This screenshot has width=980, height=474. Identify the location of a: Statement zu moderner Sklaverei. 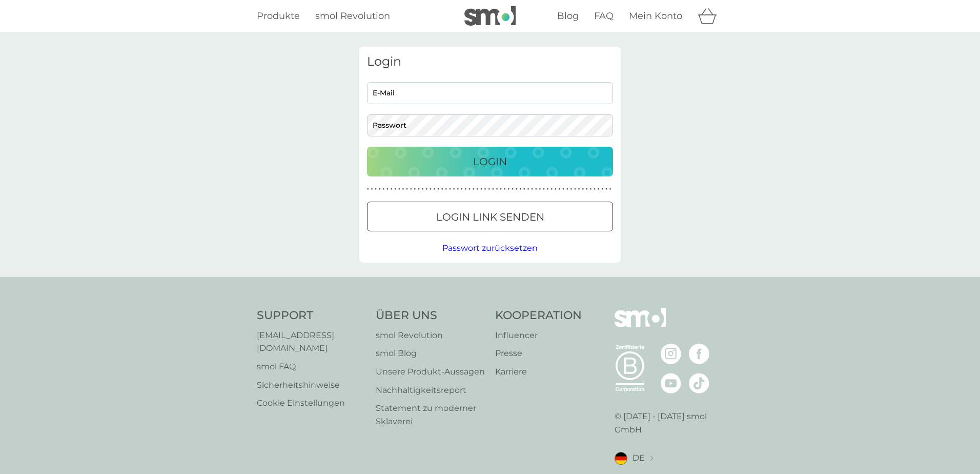
(430, 414).